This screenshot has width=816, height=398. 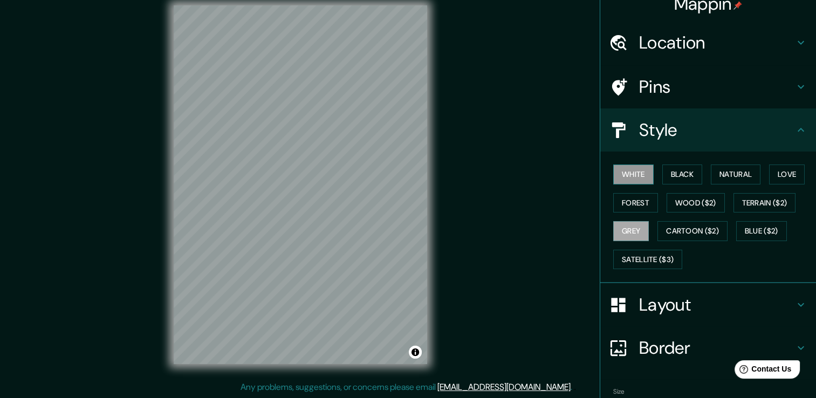 I want to click on button: Love, so click(x=787, y=174).